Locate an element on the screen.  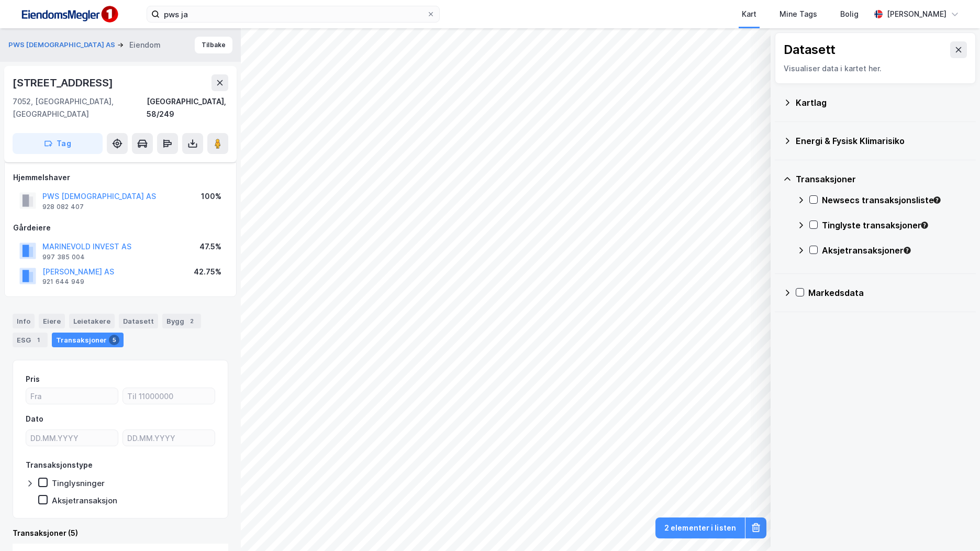
div: Tinglyste transaksjoner is located at coordinates (895, 226).